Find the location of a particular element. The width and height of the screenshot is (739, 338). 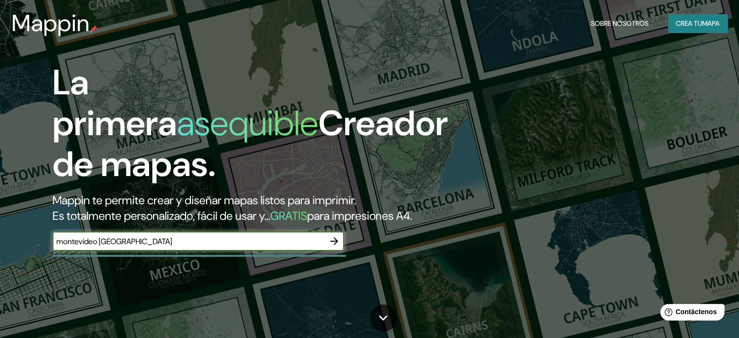

font: La primera is located at coordinates (115, 103).